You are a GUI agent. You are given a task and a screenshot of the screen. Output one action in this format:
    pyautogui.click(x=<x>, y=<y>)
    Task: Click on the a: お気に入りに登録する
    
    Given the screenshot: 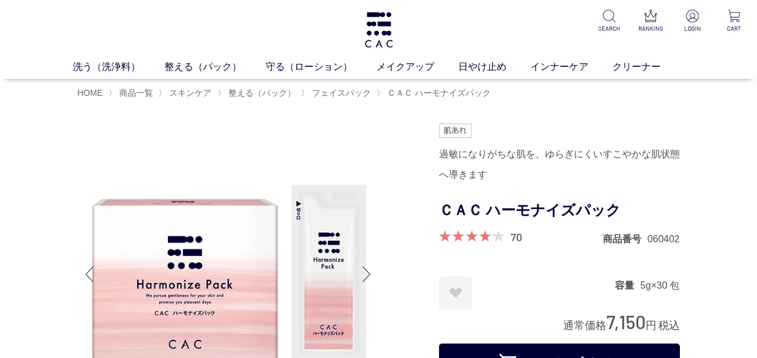 What is the action you would take?
    pyautogui.click(x=455, y=293)
    